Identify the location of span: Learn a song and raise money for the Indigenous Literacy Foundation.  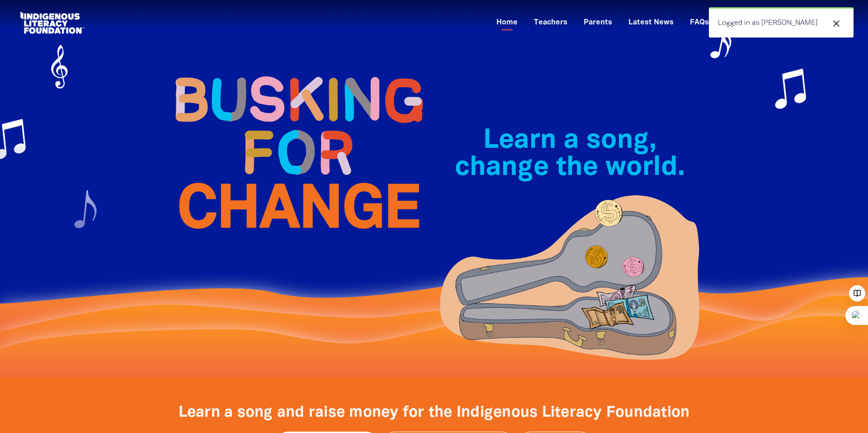
(434, 413).